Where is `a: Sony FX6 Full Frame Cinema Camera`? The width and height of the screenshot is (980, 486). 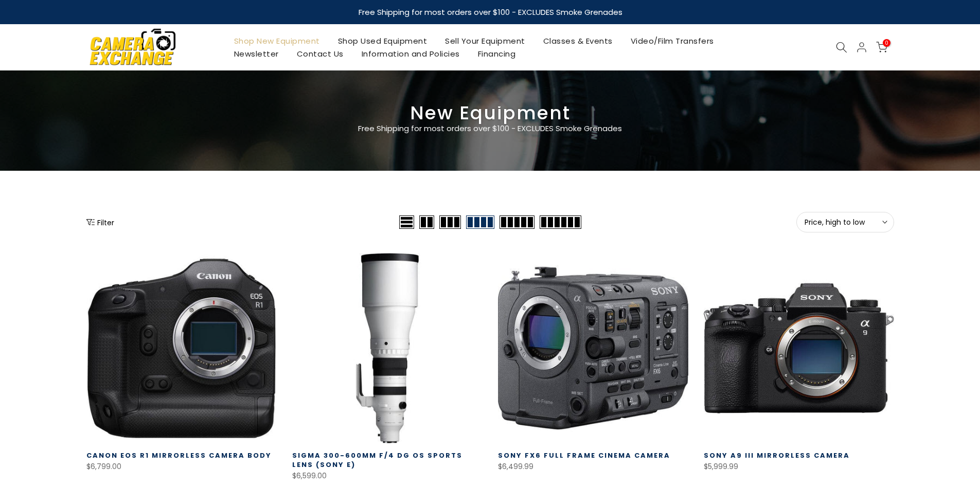 a: Sony FX6 Full Frame Cinema Camera is located at coordinates (584, 455).